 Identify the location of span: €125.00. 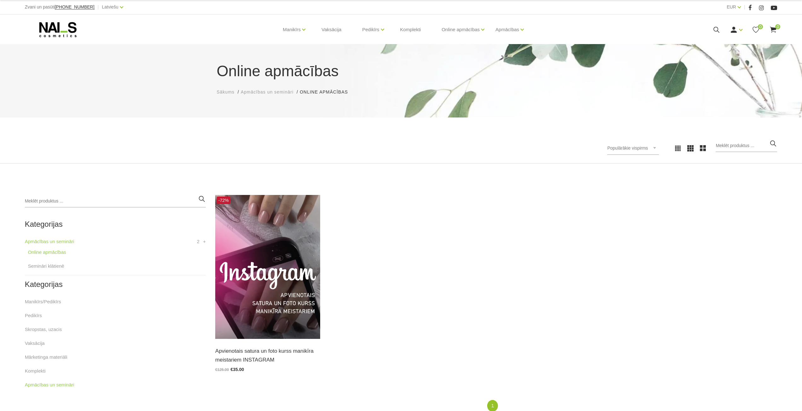
(222, 370).